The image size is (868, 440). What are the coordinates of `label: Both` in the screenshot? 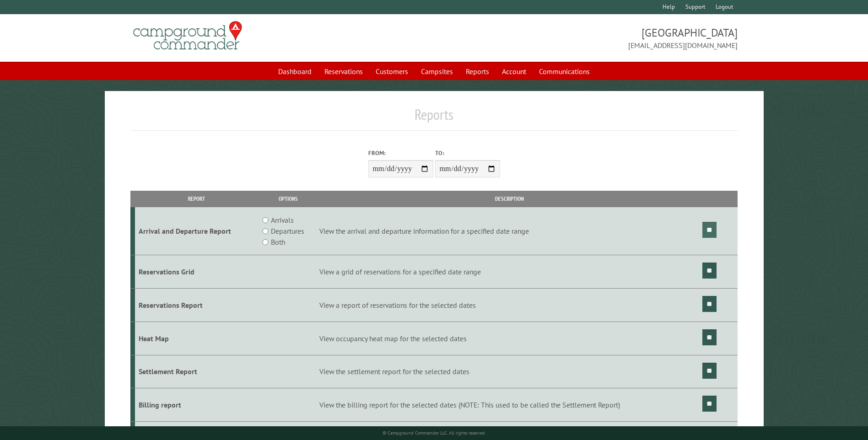 It's located at (278, 242).